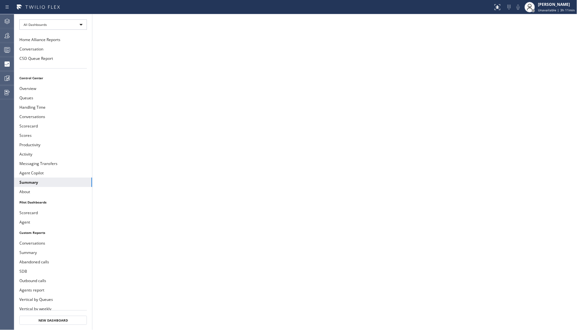 This screenshot has width=577, height=330. What do you see at coordinates (53, 271) in the screenshot?
I see `button: SDB` at bounding box center [53, 271].